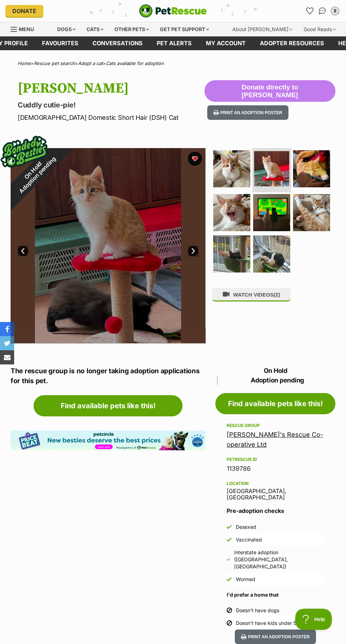 The width and height of the screenshot is (346, 644). Describe the element at coordinates (252, 295) in the screenshot. I see `button: WATCH VIDEOS(2)` at that location.